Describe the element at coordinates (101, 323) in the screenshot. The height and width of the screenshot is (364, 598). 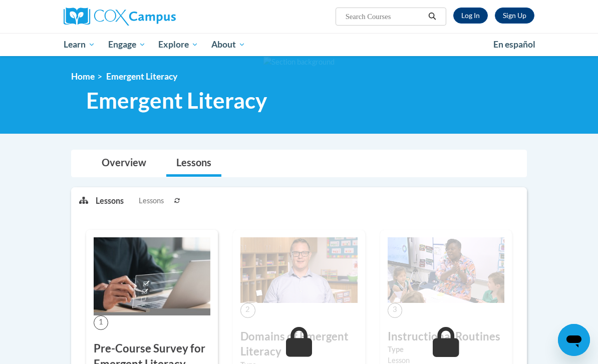
I see `span: 1` at that location.